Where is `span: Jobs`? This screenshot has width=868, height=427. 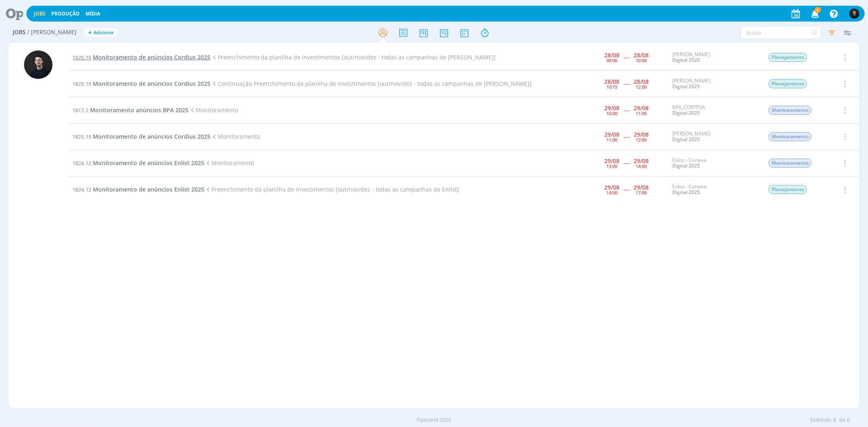 span: Jobs is located at coordinates (19, 32).